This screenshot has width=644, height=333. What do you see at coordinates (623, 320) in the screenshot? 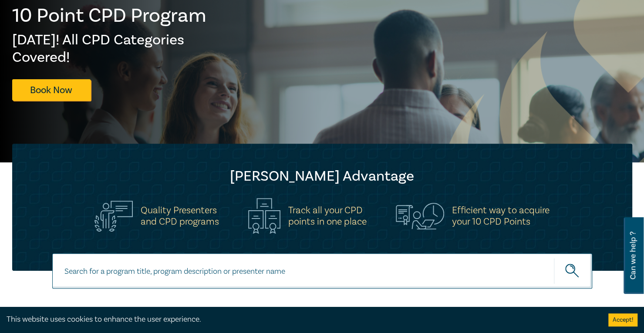
I see `button: Accept cookies` at bounding box center [623, 320].